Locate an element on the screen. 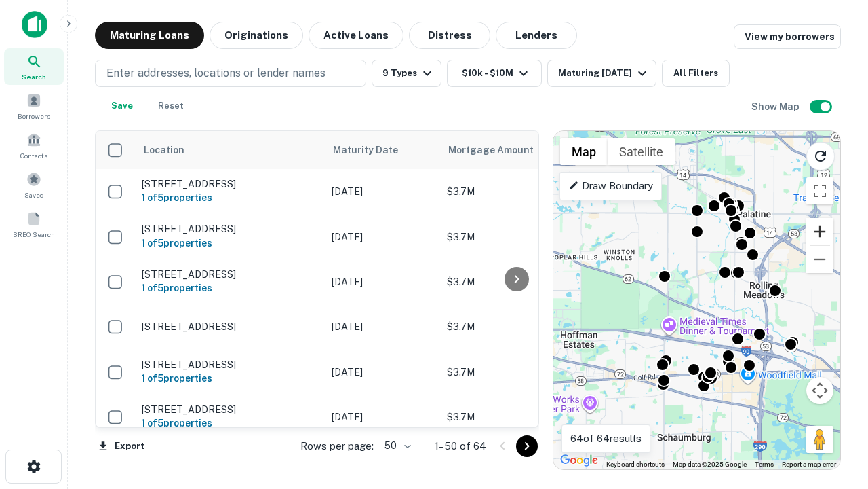 The height and width of the screenshot is (489, 868). a: View my borrowers is located at coordinates (788, 36).